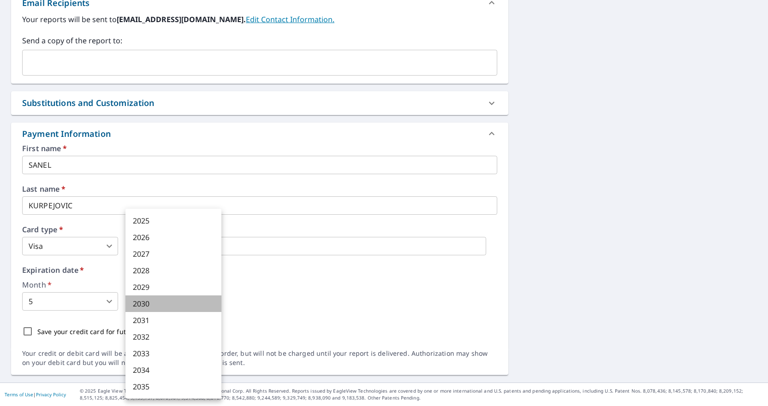  What do you see at coordinates (173, 271) in the screenshot?
I see `li: 2028` at bounding box center [173, 271].